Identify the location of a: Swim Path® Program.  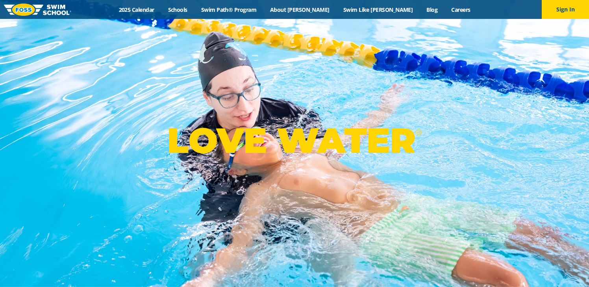
(228, 9).